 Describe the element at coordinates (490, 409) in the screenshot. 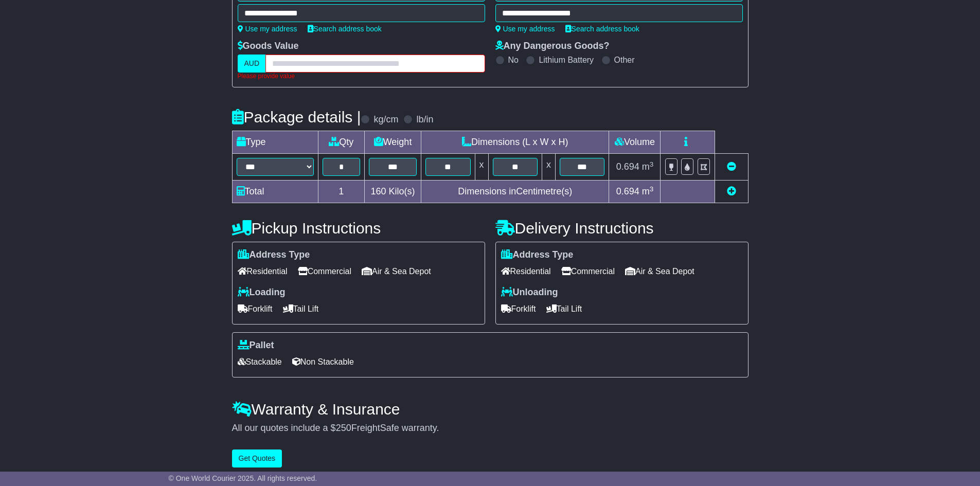

I see `h4: Warranty & Insurance` at that location.